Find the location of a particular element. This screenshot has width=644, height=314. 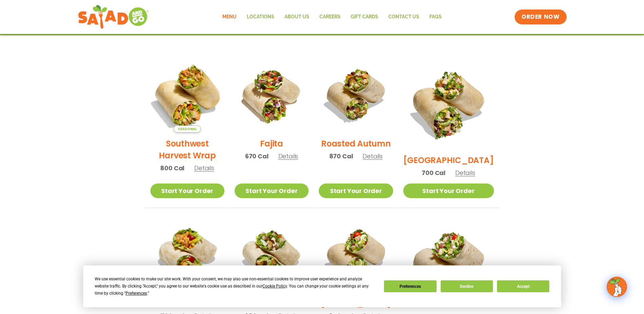

span: Preferences is located at coordinates (136, 293).